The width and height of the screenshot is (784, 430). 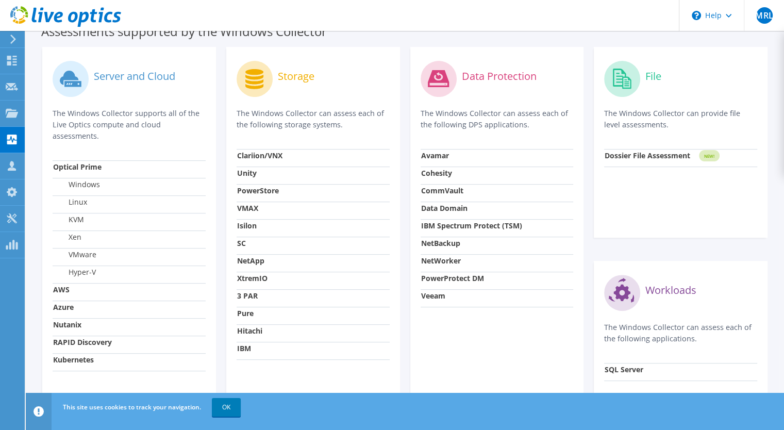 I want to click on p: The Windows Collector can assess each of the following applications., so click(x=680, y=333).